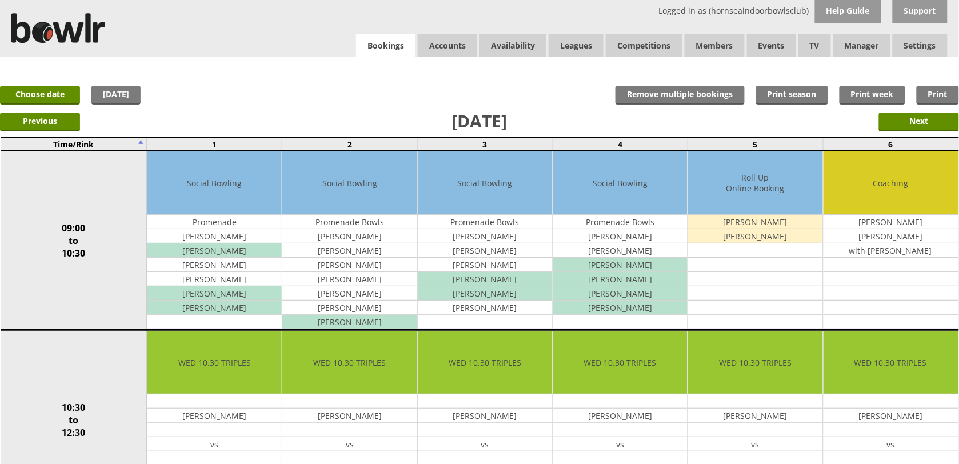 The width and height of the screenshot is (959, 464). Describe the element at coordinates (680, 95) in the screenshot. I see `input: Remove multiple bookings` at that location.